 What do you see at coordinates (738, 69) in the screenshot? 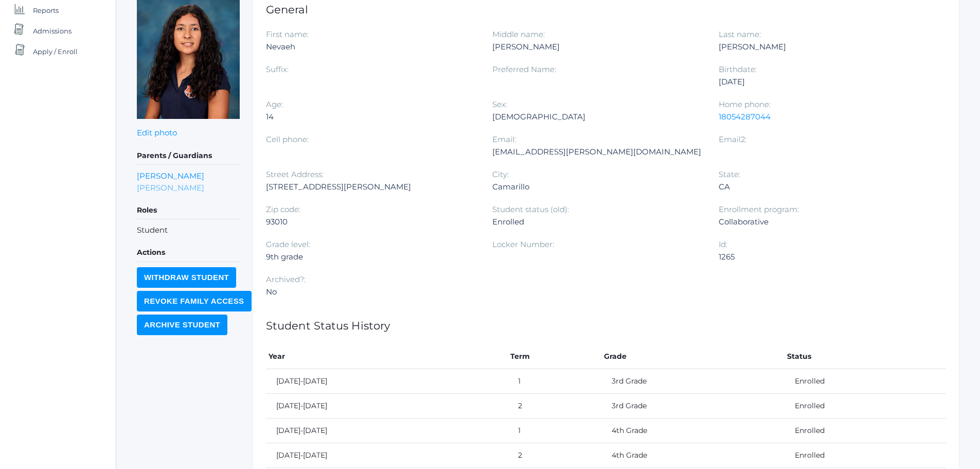
I see `label: Birthdate:` at bounding box center [738, 69].